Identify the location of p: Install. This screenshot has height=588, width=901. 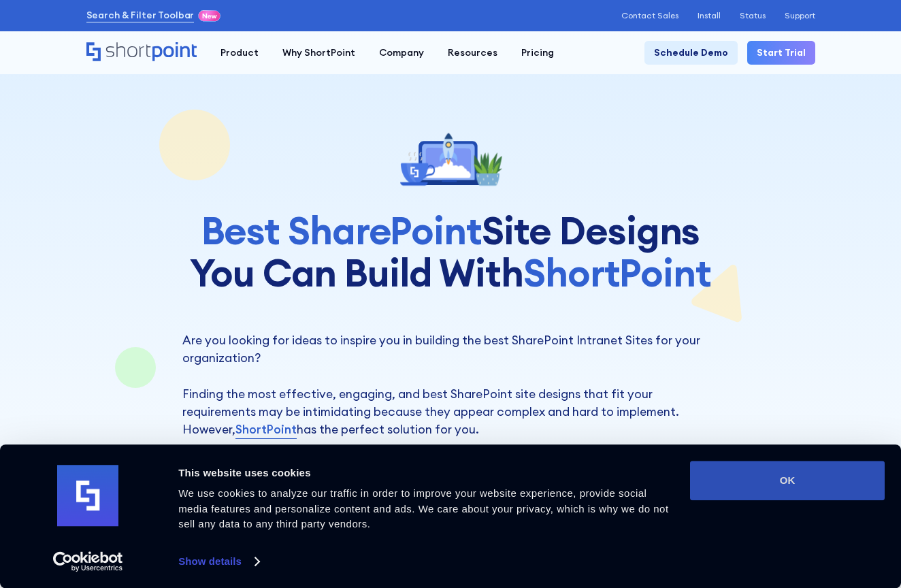
(709, 16).